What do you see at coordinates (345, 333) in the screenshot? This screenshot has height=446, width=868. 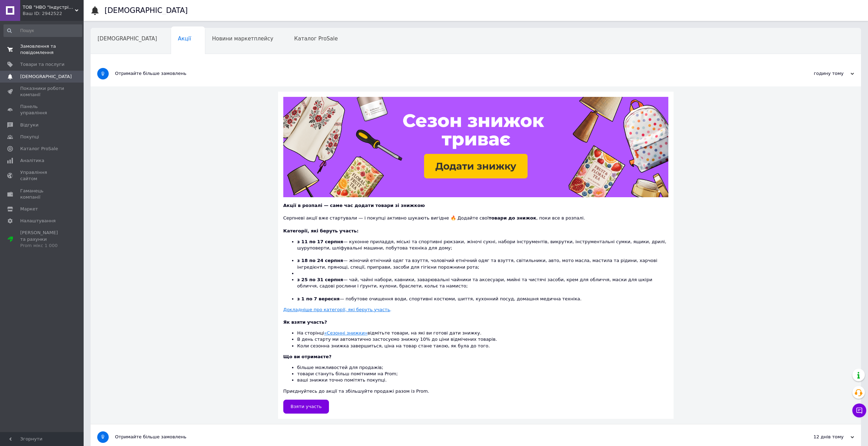 I see `u: «Сезонні знижки»` at bounding box center [345, 333].